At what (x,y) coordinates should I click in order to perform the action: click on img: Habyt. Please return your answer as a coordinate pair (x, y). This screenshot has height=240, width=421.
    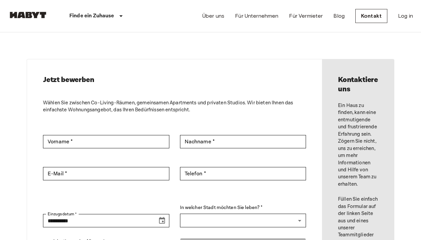
    Looking at the image, I should click on (28, 15).